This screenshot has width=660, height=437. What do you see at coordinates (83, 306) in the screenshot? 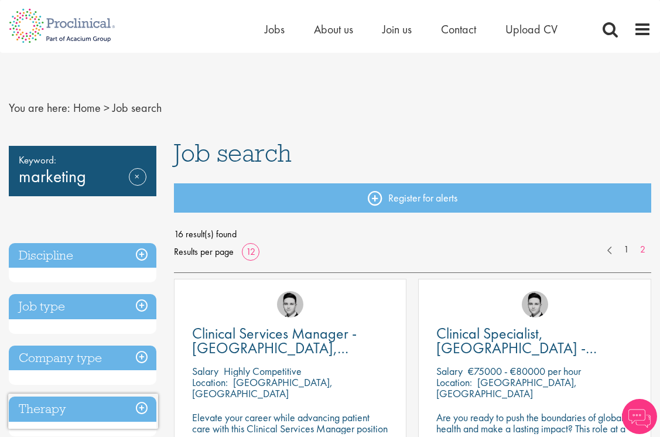
I see `h3: Job type` at bounding box center [83, 306].